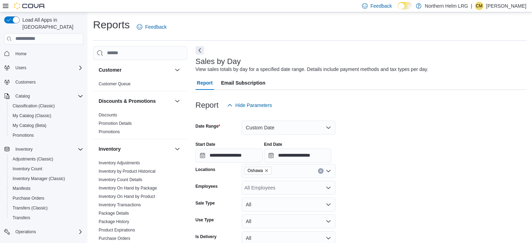  Describe the element at coordinates (44, 232) in the screenshot. I see `button: Operations` at that location.